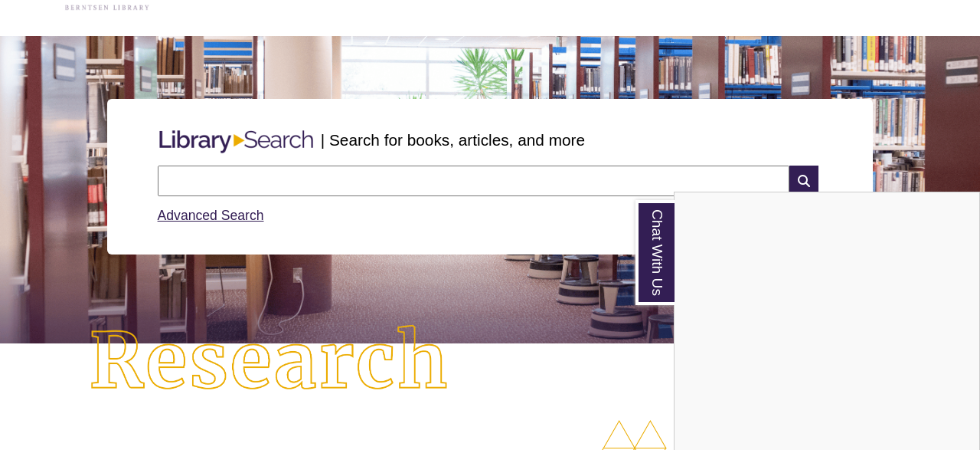  What do you see at coordinates (269, 361) in the screenshot?
I see `img: Research` at bounding box center [269, 361].